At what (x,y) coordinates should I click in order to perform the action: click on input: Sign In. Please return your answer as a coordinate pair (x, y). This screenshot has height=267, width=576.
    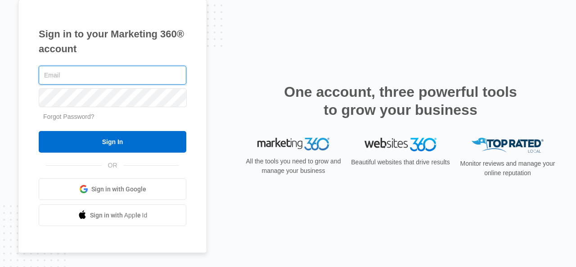
    Looking at the image, I should click on (112, 142).